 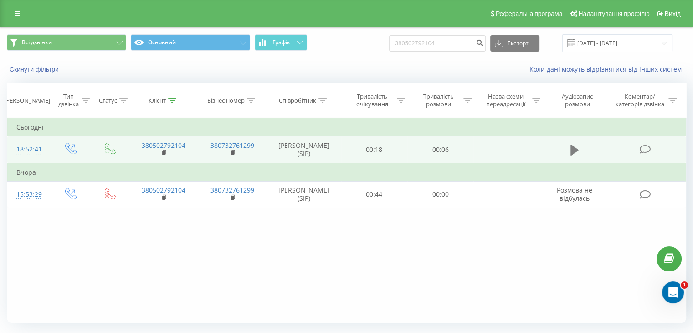 What do you see at coordinates (438, 100) in the screenshot?
I see `div: Тривалість розмови` at bounding box center [438, 100].